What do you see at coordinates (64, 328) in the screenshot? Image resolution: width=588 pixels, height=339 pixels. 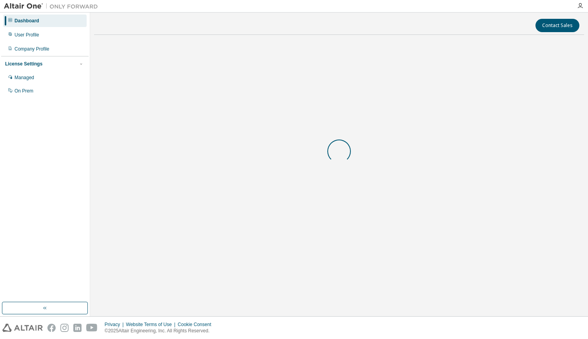 I see `img: instagram.svg` at bounding box center [64, 328].